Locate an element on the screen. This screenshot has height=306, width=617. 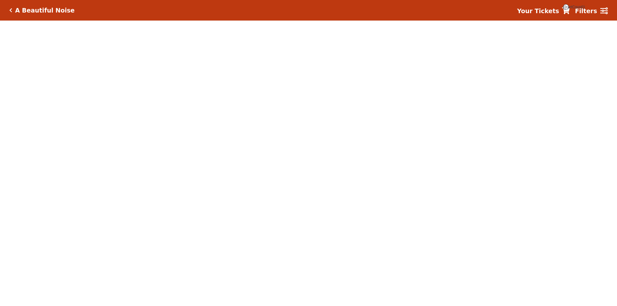
a: Filters is located at coordinates (591, 11).